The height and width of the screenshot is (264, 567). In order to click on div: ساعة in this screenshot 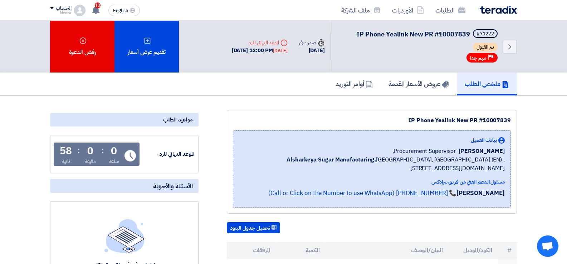, I will do `click(114, 161)`.